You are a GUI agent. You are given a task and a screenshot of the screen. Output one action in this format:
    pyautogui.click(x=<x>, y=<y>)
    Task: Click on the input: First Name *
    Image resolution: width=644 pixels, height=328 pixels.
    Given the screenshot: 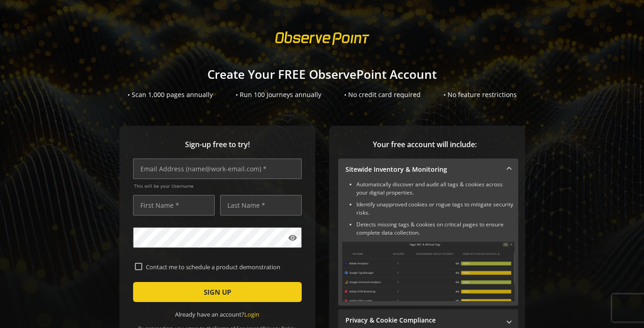 What is the action you would take?
    pyautogui.click(x=174, y=205)
    